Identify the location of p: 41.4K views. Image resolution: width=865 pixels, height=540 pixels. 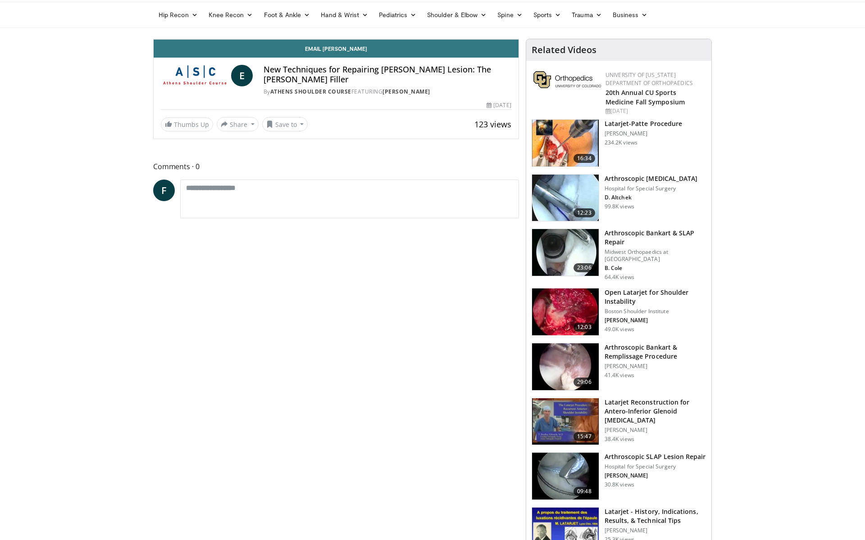
(619, 376).